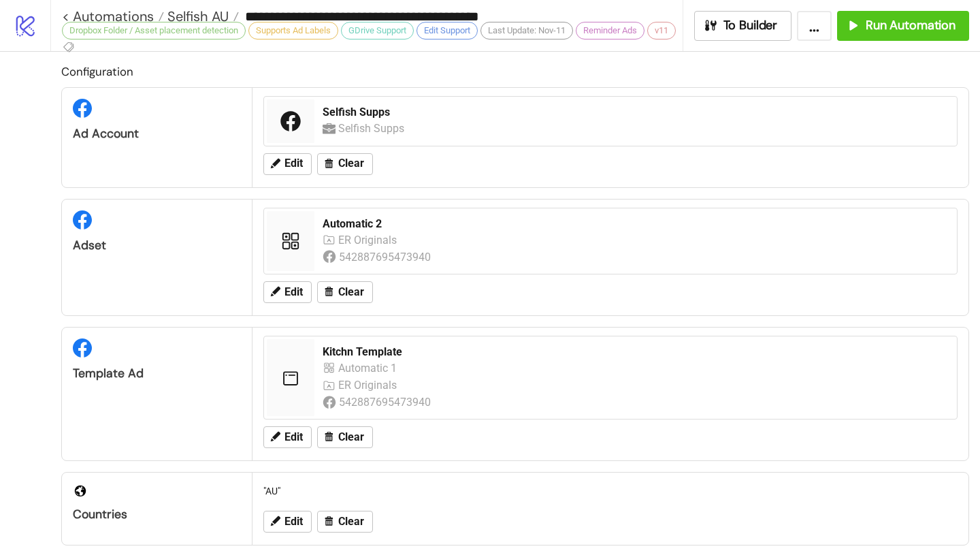  I want to click on div: Adset, so click(157, 246).